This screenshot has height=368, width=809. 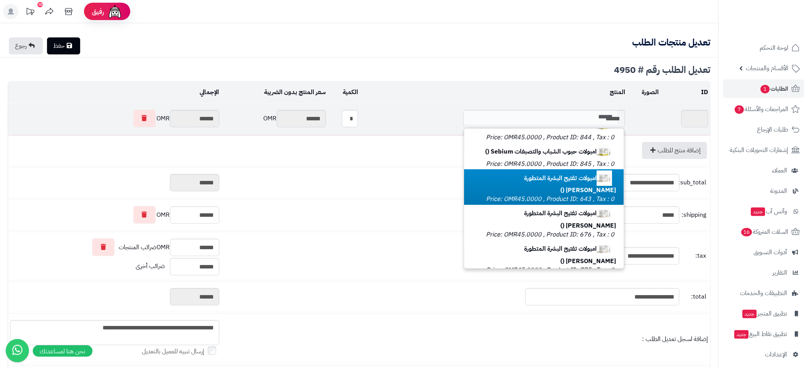 What do you see at coordinates (764, 89) in the screenshot?
I see `a: الطلبات1` at bounding box center [764, 89].